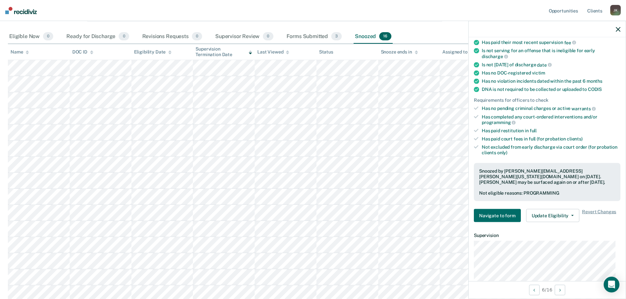  I want to click on div: Is not serving for an offense that is ineligible for early, so click(551, 54).